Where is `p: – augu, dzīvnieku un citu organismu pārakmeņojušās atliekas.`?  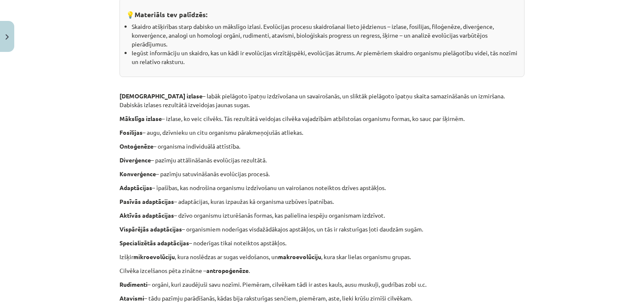
p: – augu, dzīvnieku un citu organismu pārakmeņojušās atliekas. is located at coordinates (322, 132).